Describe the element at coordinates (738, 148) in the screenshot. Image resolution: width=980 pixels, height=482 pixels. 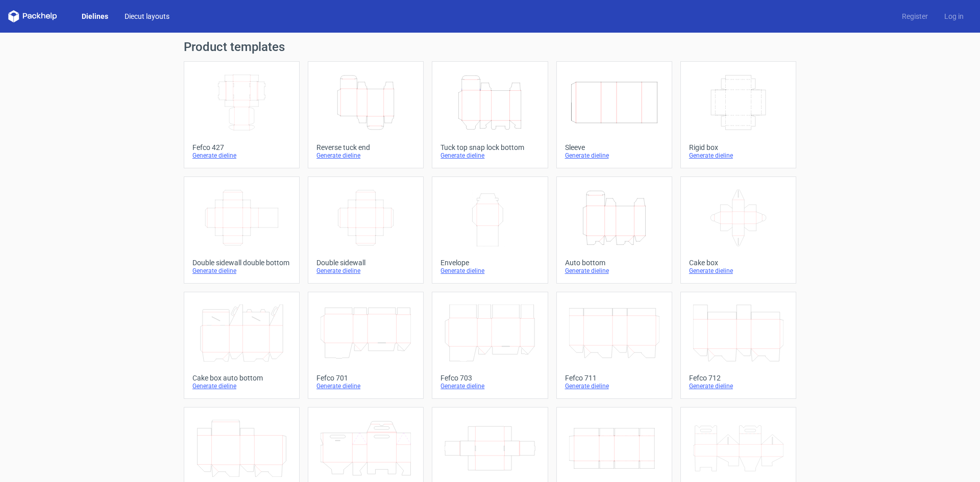
I see `div: Rigid box` at that location.